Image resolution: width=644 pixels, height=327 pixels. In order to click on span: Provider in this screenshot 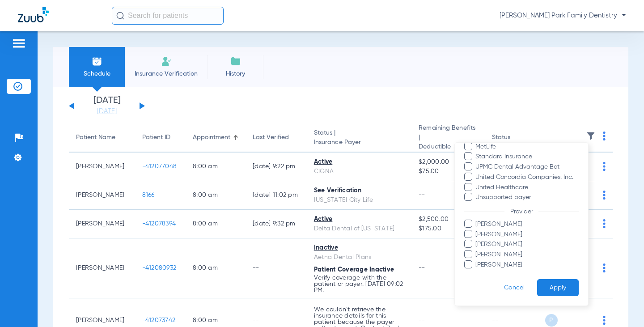, I will do `click(522, 212)`.